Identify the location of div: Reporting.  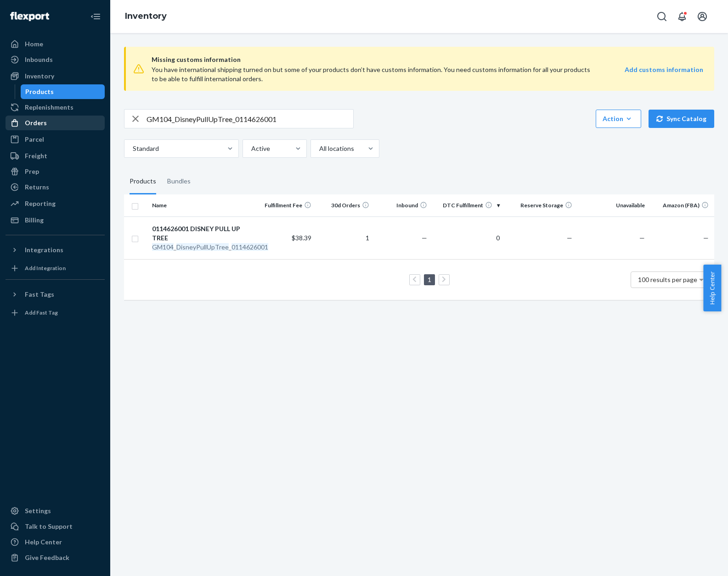
(40, 203).